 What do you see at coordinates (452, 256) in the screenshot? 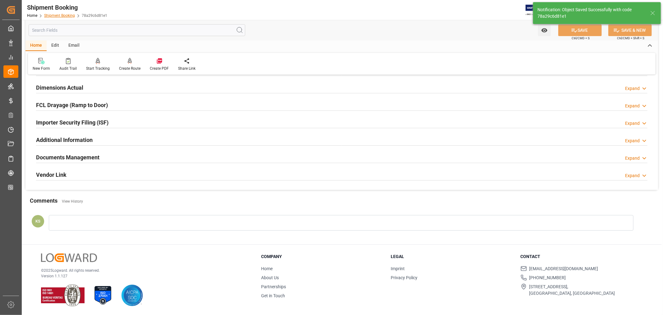
I see `h3: Legal` at bounding box center [452, 256].